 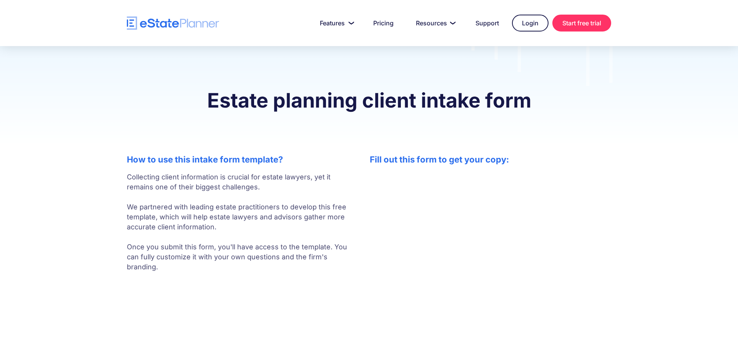 I want to click on strong: Estate planning client intake form, so click(x=369, y=100).